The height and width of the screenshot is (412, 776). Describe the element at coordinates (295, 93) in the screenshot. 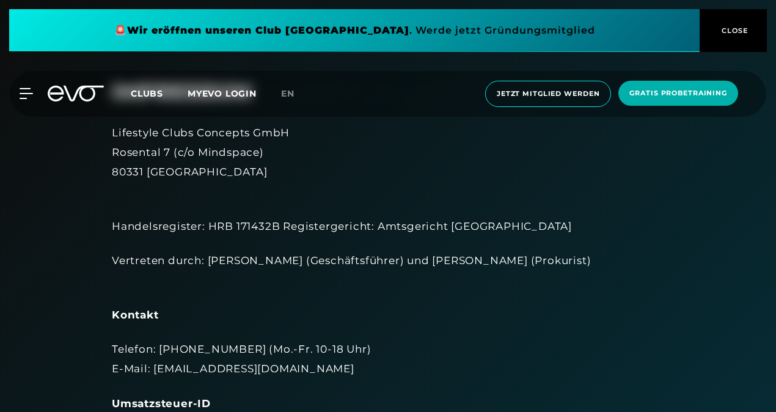

I see `a: en` at that location.